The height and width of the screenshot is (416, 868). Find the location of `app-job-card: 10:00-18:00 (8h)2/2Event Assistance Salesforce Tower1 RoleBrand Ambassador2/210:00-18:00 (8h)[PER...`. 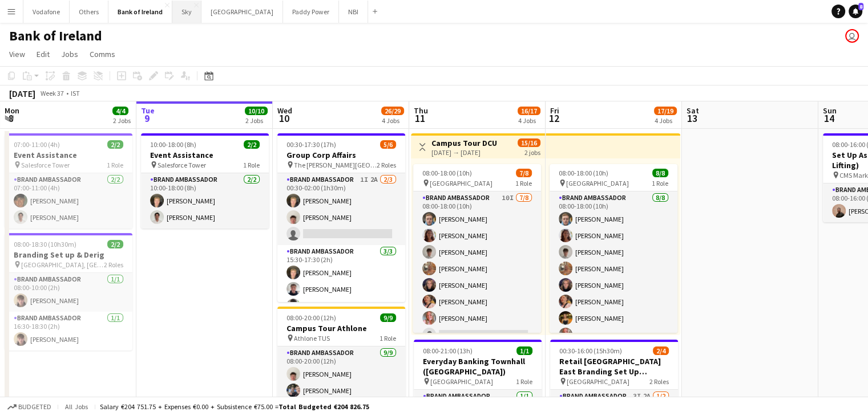

app-job-card: 10:00-18:00 (8h)2/2Event Assistance Salesforce Tower1 RoleBrand Ambassador2/210:00-18:00 (8h)[PER... is located at coordinates (205, 181).